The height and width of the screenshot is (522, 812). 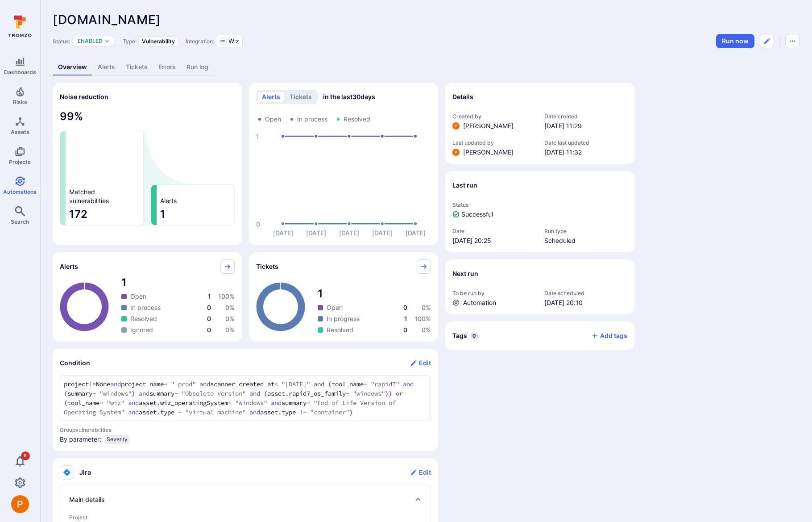 I want to click on span: Run type, so click(x=586, y=231).